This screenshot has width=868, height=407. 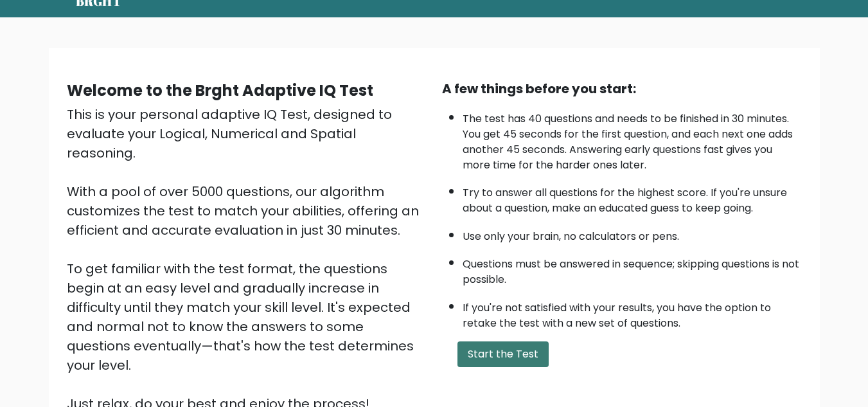 I want to click on li: Questions must be answered in sequence; skipping questions is not possible., so click(x=633, y=268).